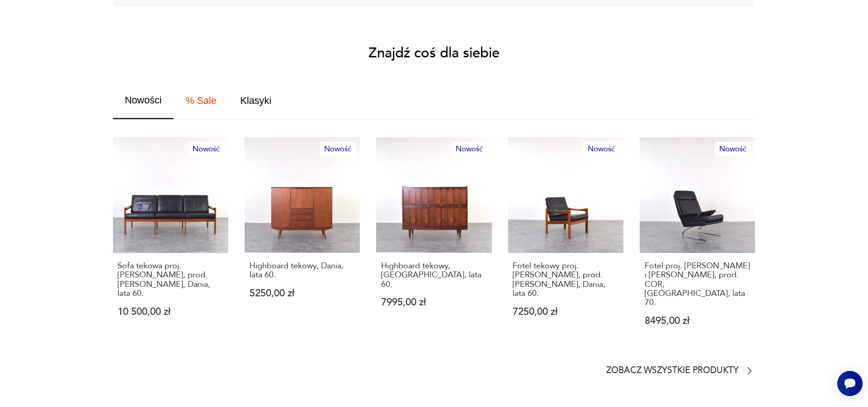  Describe the element at coordinates (698, 321) in the screenshot. I see `p: 8495,00 zł` at that location.